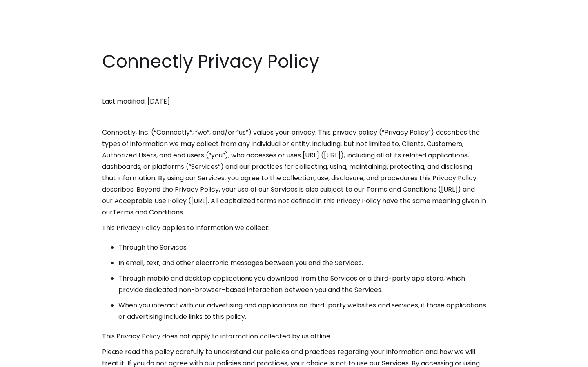 The width and height of the screenshot is (588, 367). What do you see at coordinates (302, 284) in the screenshot?
I see `li: Through mobile and desktop applications you download from the Services or a third-party app store...` at bounding box center [302, 284].